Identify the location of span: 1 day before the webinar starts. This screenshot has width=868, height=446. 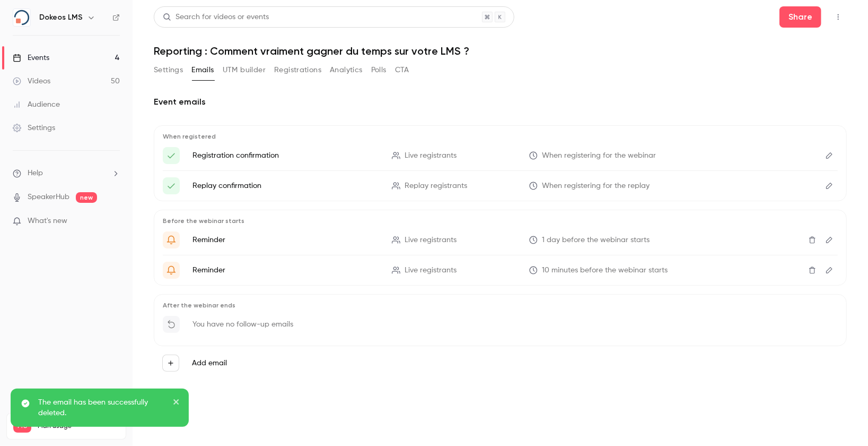
(596, 240).